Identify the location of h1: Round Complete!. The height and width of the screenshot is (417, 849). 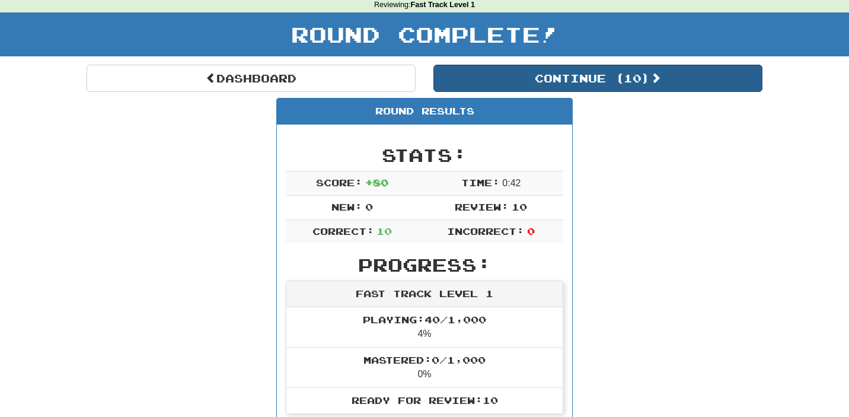
(424, 34).